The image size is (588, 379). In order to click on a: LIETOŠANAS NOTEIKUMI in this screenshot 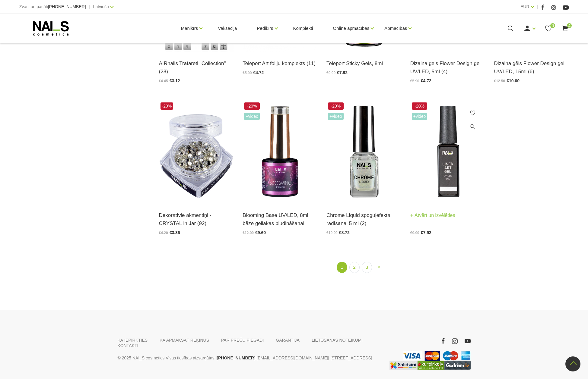, I will do `click(337, 340)`.